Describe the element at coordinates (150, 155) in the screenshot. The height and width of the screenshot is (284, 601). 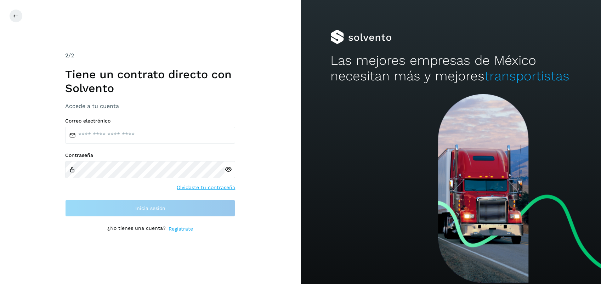
I see `label: Contraseña` at that location.